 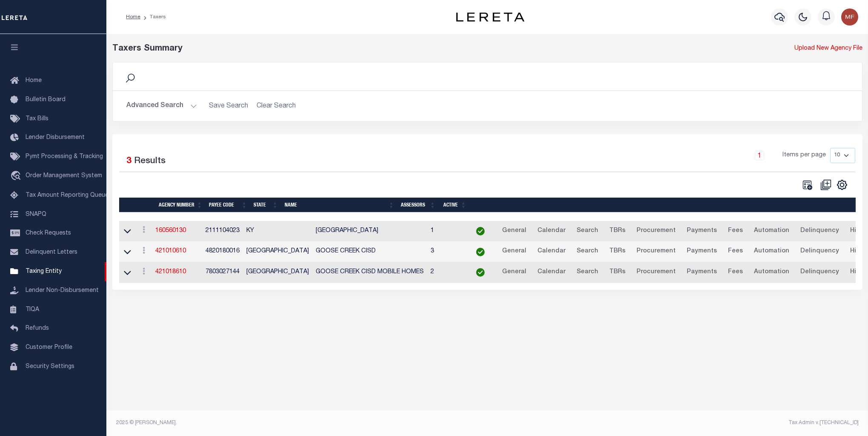 What do you see at coordinates (759, 156) in the screenshot?
I see `a: 1` at bounding box center [759, 156].